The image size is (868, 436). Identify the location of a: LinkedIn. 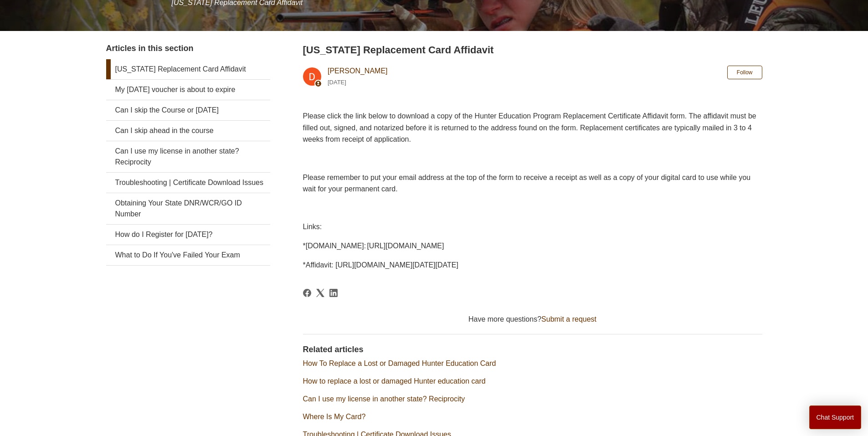
(333, 293).